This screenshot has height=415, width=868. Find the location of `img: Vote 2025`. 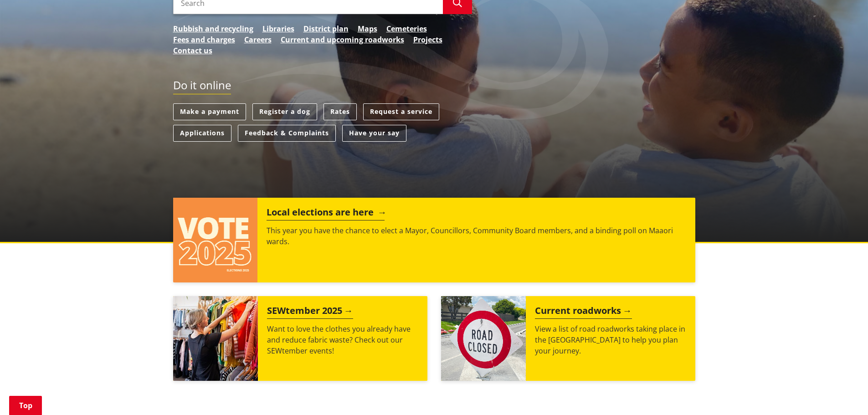

img: Vote 2025 is located at coordinates (216, 240).